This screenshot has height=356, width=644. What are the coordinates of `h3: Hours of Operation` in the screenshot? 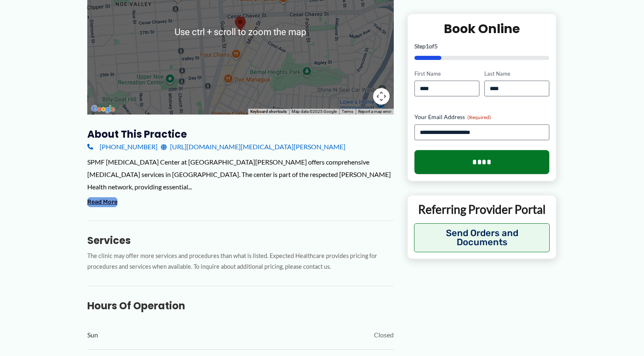 It's located at (240, 305).